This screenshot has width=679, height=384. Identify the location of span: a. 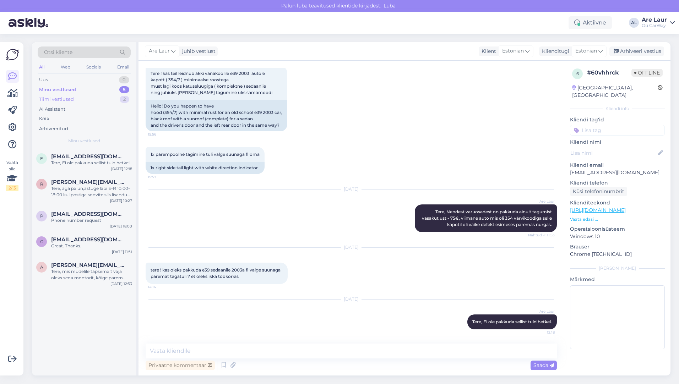
(42, 267).